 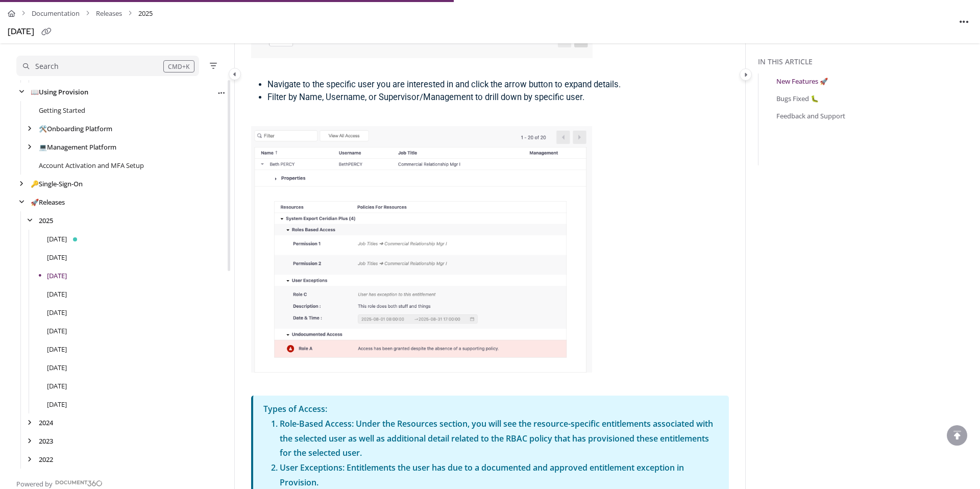 I want to click on img: Document360, so click(x=79, y=483).